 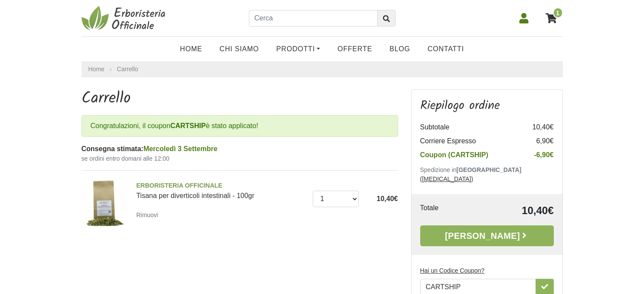 What do you see at coordinates (221, 186) in the screenshot?
I see `span: ERBORISTERIA OFFICINALE` at bounding box center [221, 186].